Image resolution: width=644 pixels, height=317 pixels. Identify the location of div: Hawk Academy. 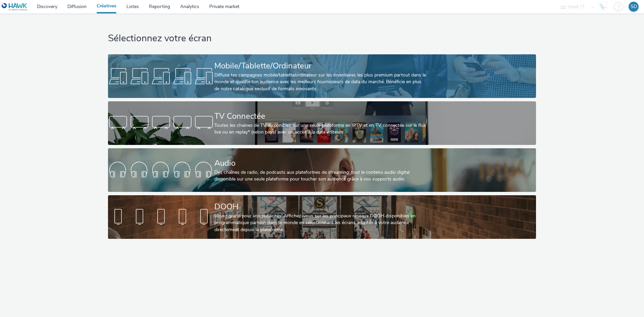
(603, 7).